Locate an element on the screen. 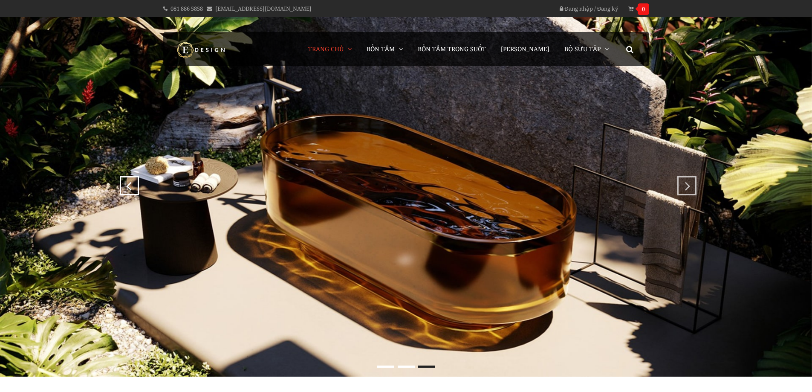 This screenshot has height=392, width=812. div: next is located at coordinates (684, 181).